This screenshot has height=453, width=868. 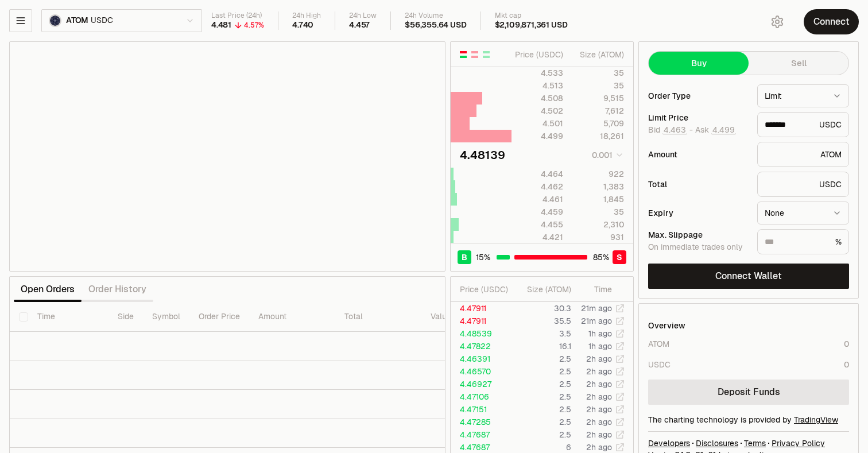 I want to click on td: 4.47687, so click(x=482, y=434).